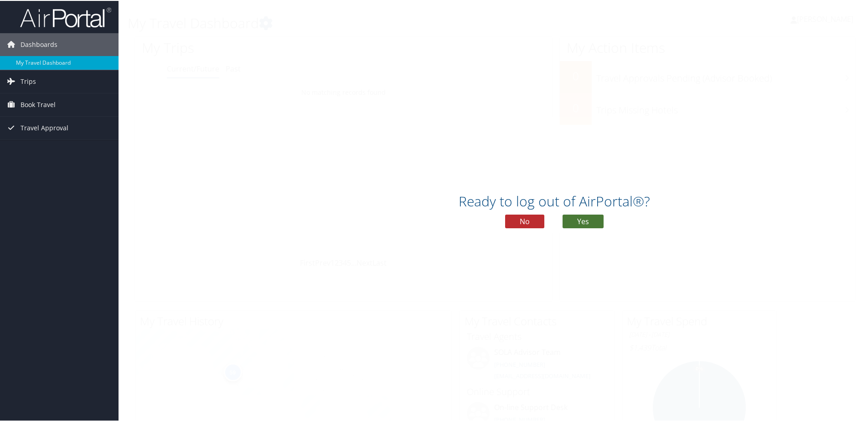 This screenshot has height=421, width=868. Describe the element at coordinates (583, 220) in the screenshot. I see `button: Yes` at that location.